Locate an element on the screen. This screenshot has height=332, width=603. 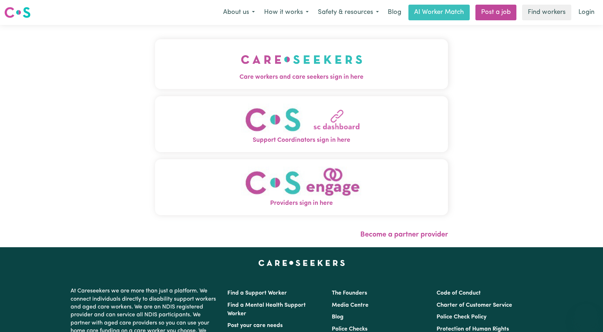
span: Support Coordinators sign in here is located at coordinates (301, 140).